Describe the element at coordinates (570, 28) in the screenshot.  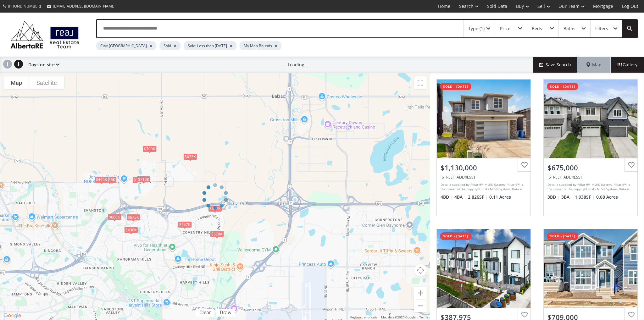
I see `div: Baths` at that location.